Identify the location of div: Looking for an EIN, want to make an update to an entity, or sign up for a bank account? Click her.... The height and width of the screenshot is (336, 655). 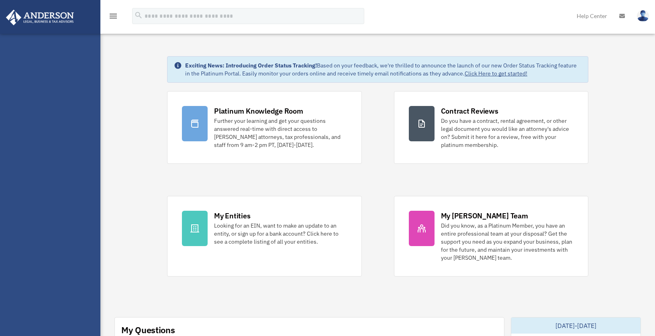
(280, 234).